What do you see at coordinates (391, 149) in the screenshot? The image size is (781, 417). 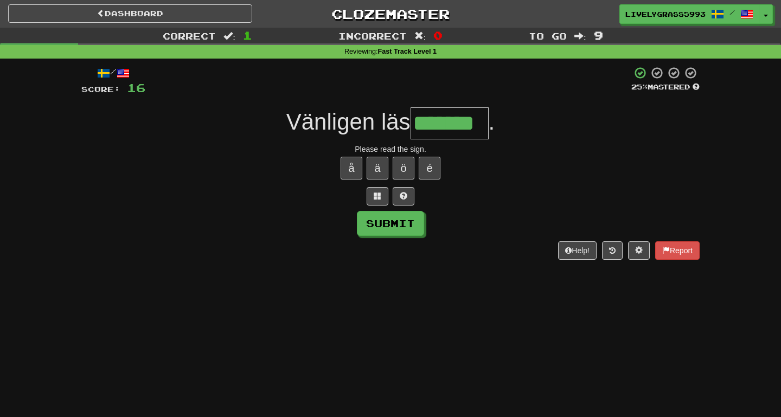 I see `div: Please read the sign.` at bounding box center [391, 149].